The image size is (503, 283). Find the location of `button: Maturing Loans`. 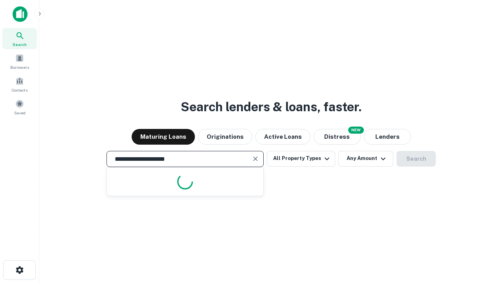

button: Maturing Loans is located at coordinates (163, 137).